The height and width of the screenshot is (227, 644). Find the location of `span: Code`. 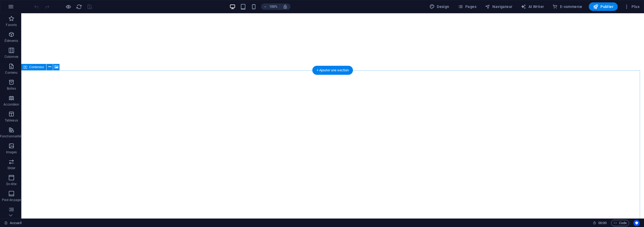

span: Code is located at coordinates (620, 223).